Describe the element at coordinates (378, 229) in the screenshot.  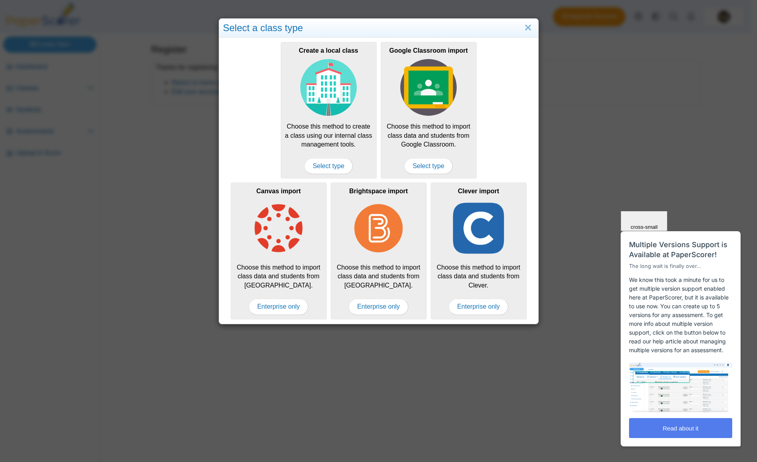
I see `img: class-type-brightspace.png` at that location.